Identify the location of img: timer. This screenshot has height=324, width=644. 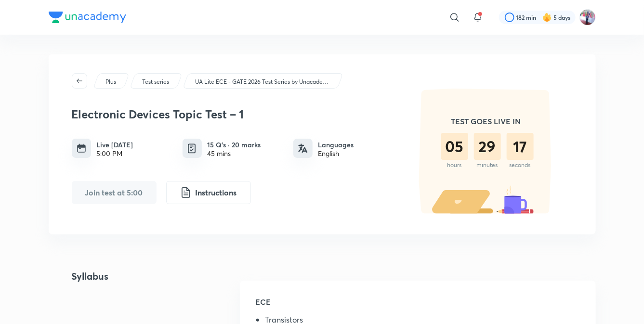
(486, 152).